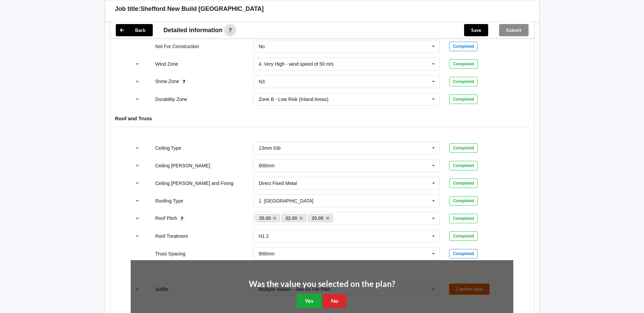  I want to click on label: Ceiling Type, so click(168, 148).